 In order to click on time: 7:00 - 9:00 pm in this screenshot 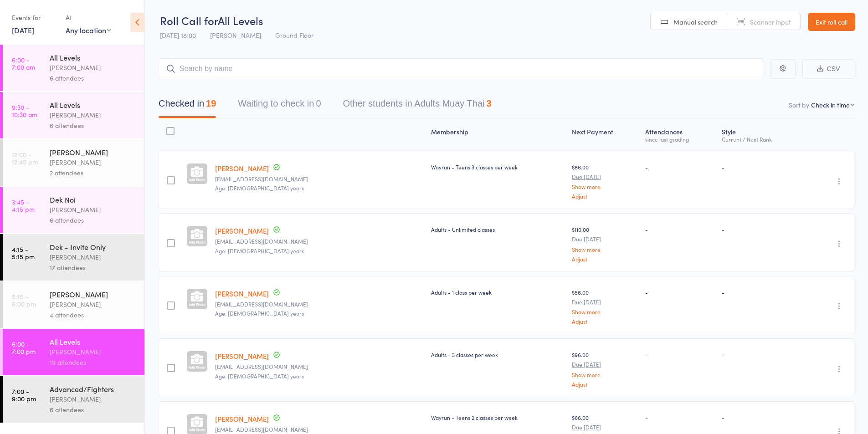, I will do `click(24, 395)`.